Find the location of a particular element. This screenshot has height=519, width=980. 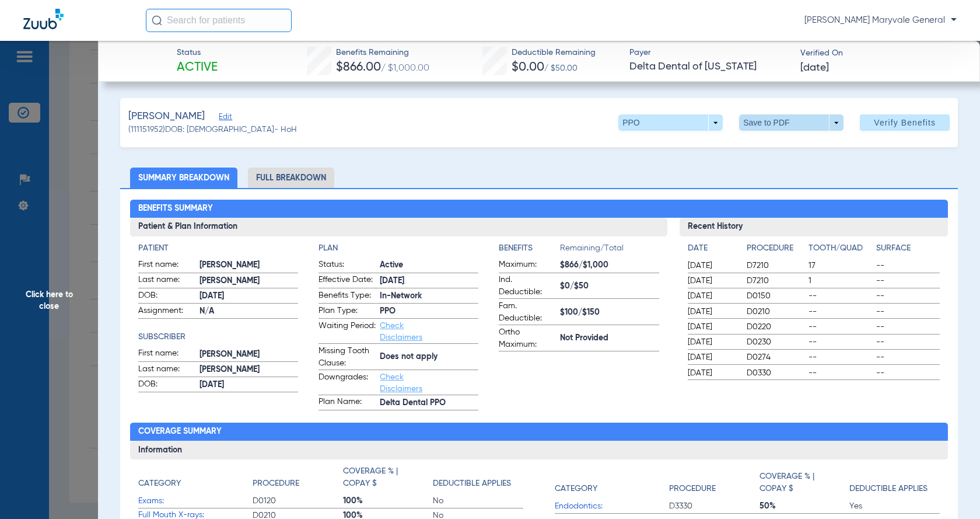

span: Not Provided is located at coordinates (609, 338).